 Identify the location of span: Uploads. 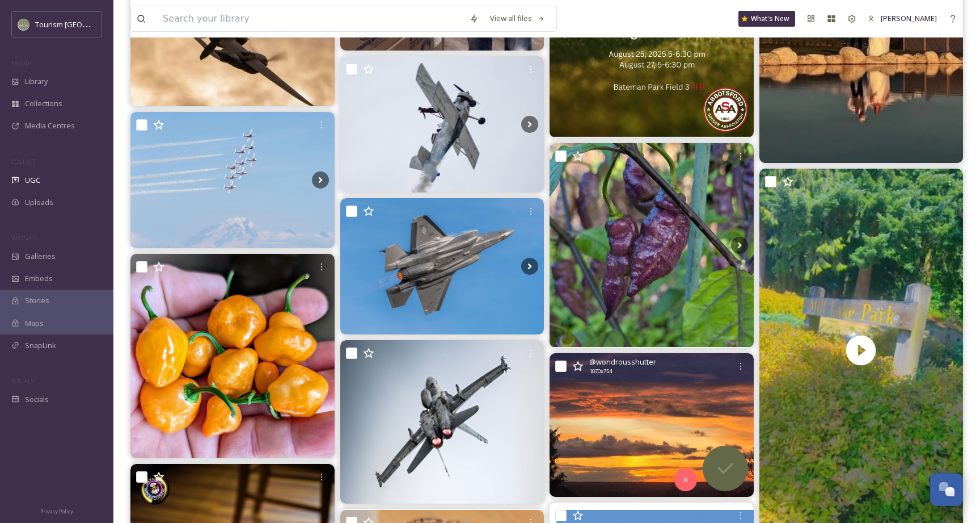
(39, 202).